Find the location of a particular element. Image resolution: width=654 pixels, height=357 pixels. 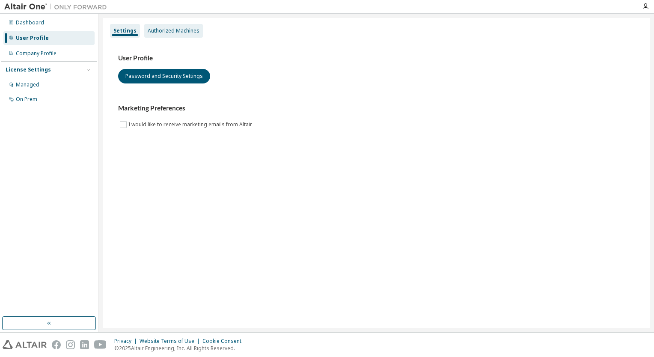

img: altair_logo.svg is located at coordinates (24, 344).